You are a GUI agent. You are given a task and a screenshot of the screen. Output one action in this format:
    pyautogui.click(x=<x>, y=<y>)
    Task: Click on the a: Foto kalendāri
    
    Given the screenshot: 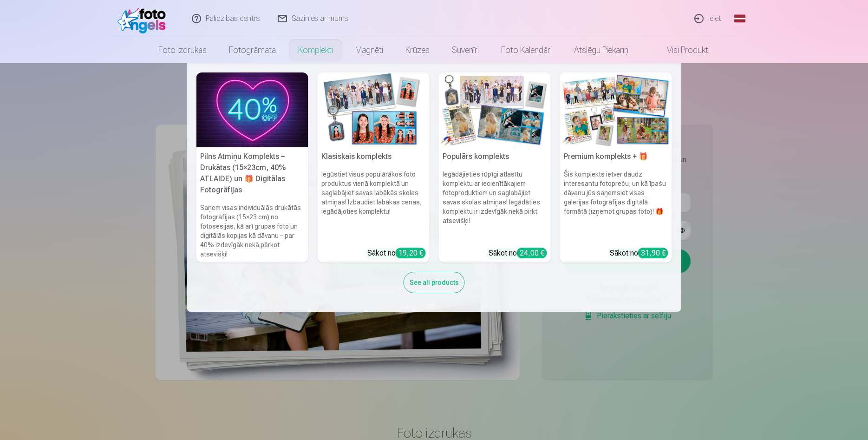 What is the action you would take?
    pyautogui.click(x=526, y=50)
    